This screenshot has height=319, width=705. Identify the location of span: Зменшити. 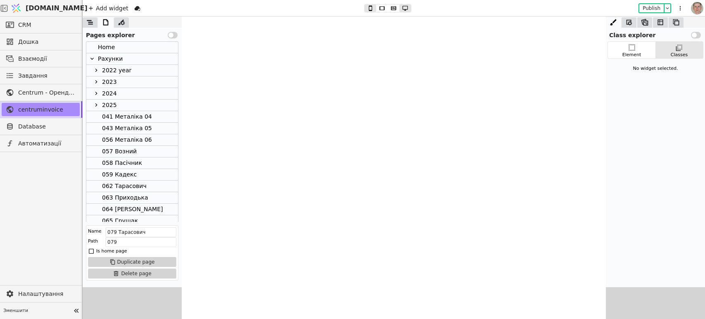
(37, 311).